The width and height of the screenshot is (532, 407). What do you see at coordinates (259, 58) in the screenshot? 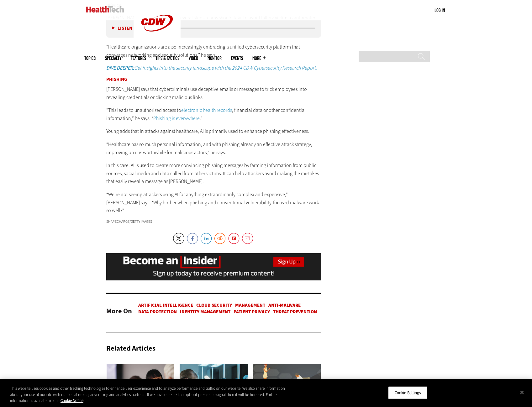
I see `span: More` at bounding box center [259, 58].